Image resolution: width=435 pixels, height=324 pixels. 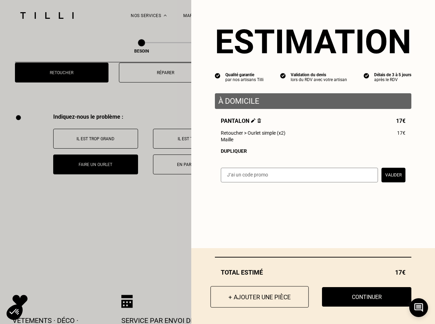 What do you see at coordinates (244, 80) in the screenshot?
I see `div: par nos artisans Tilli` at bounding box center [244, 80].